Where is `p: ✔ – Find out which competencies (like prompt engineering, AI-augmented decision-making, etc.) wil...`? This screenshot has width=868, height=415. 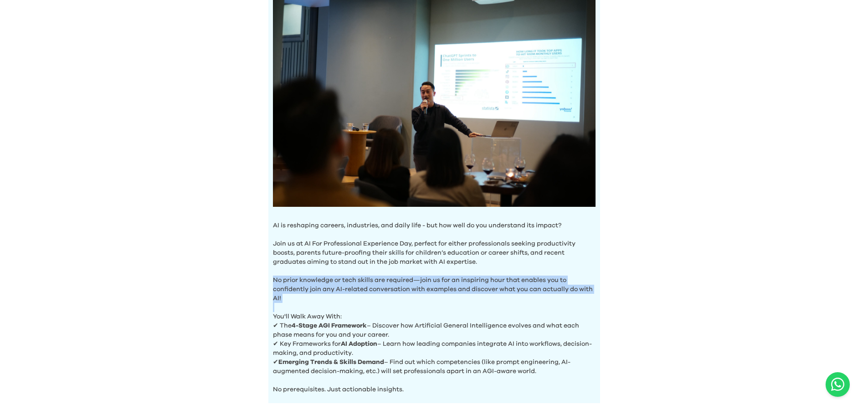
p: ✔ – Find out which competencies (like prompt engineering, AI-augmented decision-making, etc.) wil... is located at coordinates (434, 367).